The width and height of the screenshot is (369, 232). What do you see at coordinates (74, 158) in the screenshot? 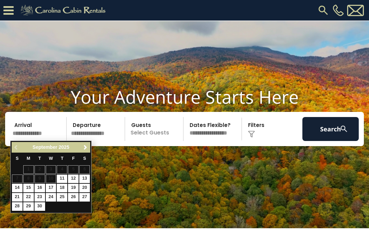
I see `span: Friday` at bounding box center [74, 158].